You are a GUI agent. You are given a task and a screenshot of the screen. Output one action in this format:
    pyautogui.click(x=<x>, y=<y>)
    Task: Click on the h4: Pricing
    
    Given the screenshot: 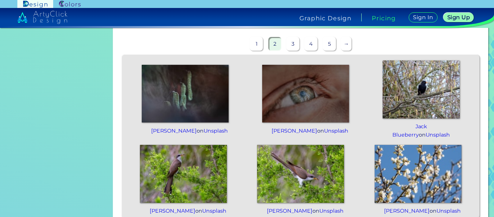 What is the action you would take?
    pyautogui.click(x=384, y=18)
    